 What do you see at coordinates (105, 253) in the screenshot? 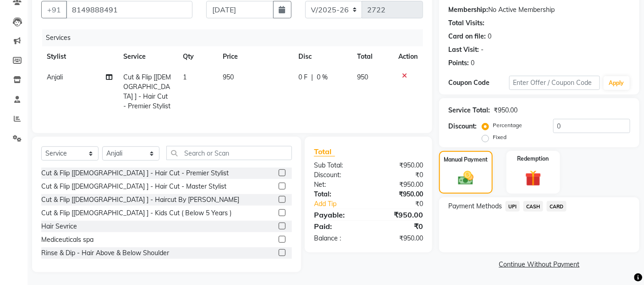
I see `div: Rinse & Dip - Hair Above & Below Shoulder` at bounding box center [105, 253].